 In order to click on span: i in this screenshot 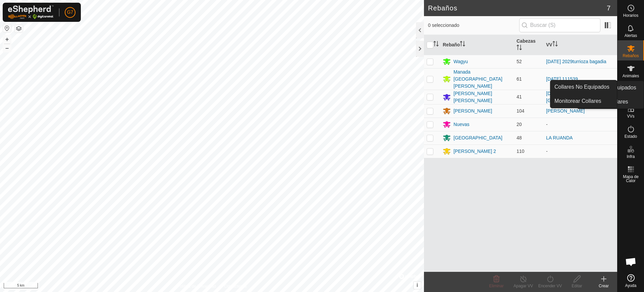, I will do `click(417, 285)`.